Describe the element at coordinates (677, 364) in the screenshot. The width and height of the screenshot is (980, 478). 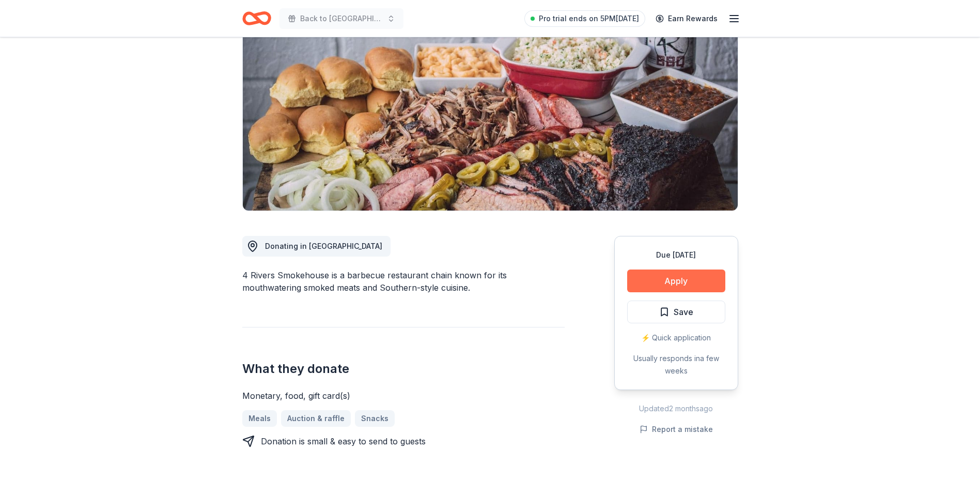
I see `div: Usually responds in a few weeks` at that location.